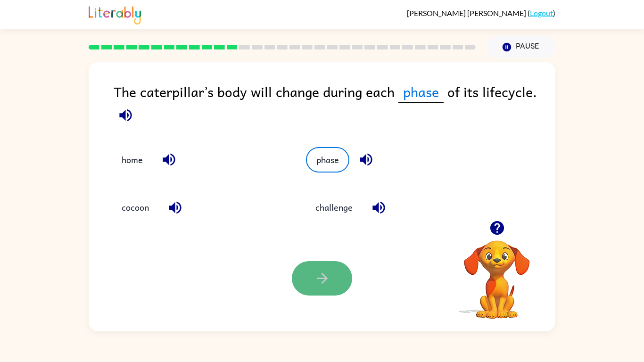 The height and width of the screenshot is (362, 644). I want to click on button: phase, so click(328, 160).